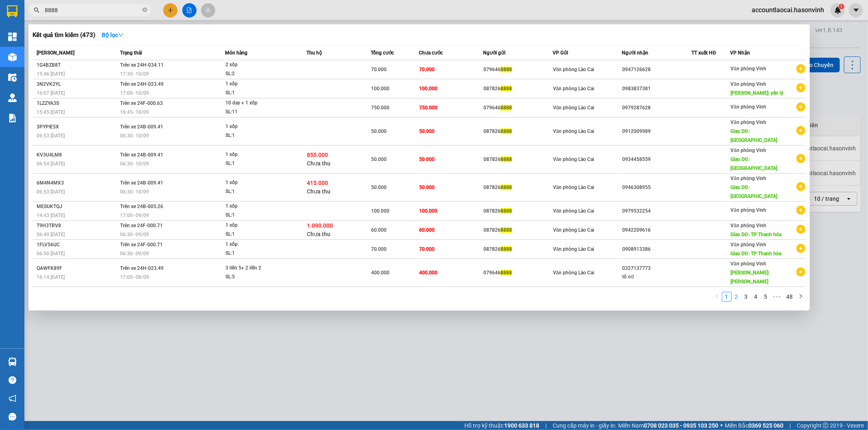 The width and height of the screenshot is (868, 430). I want to click on div: 0979287628, so click(657, 108).